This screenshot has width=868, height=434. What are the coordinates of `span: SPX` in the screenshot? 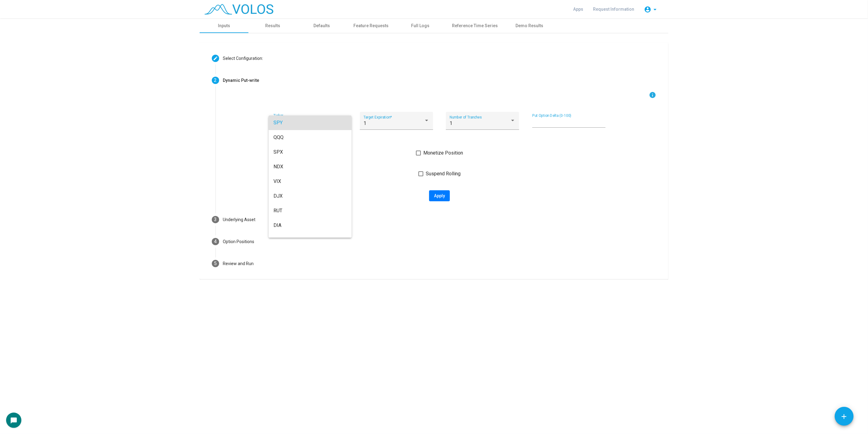 It's located at (310, 152).